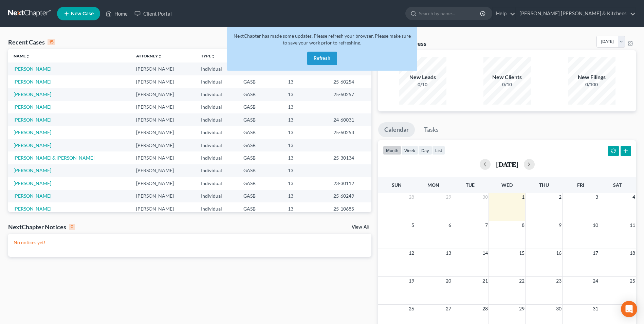  Describe the element at coordinates (507, 185) in the screenshot. I see `span: Wed` at that location.